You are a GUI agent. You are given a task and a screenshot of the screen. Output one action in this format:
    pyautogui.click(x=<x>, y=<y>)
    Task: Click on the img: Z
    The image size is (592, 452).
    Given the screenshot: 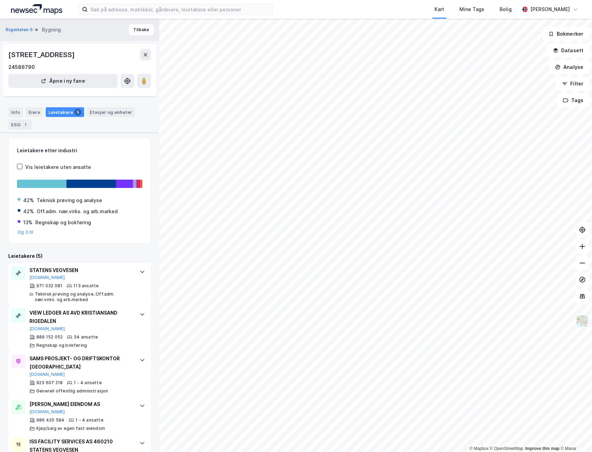 What is the action you would take?
    pyautogui.click(x=583, y=322)
    